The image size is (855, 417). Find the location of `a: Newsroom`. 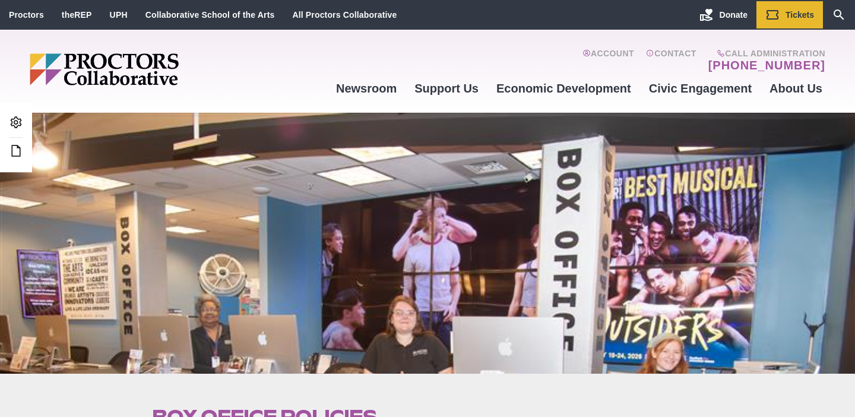

a: Newsroom is located at coordinates (366, 88).